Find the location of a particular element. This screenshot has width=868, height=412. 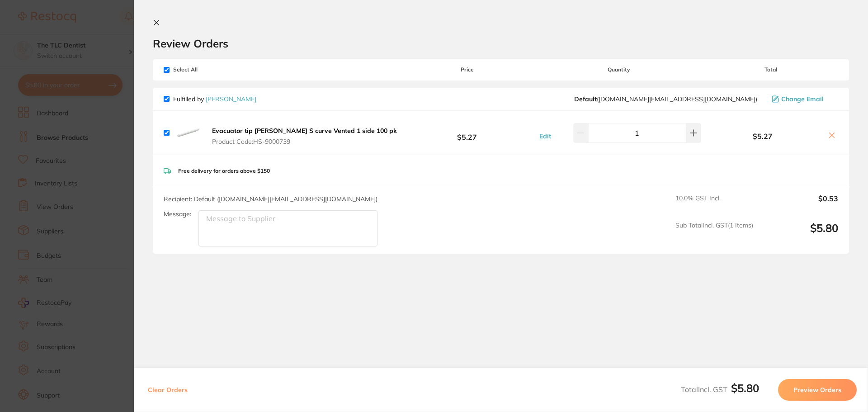

span: Quantity is located at coordinates (619, 70).